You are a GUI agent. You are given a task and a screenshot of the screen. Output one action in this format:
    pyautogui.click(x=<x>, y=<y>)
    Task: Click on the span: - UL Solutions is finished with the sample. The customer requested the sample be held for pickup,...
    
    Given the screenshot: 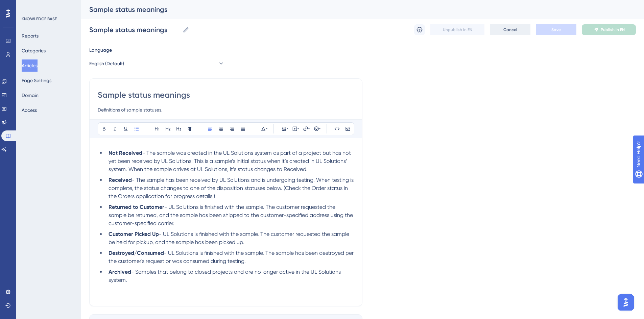 What is the action you would take?
    pyautogui.click(x=230, y=238)
    